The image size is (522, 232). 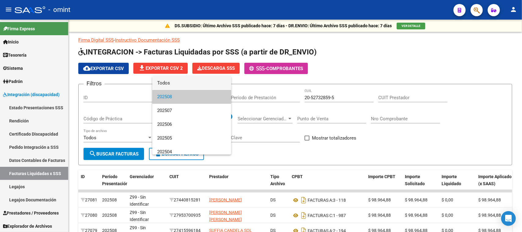 I want to click on div: Open Intercom Messenger, so click(x=508, y=218).